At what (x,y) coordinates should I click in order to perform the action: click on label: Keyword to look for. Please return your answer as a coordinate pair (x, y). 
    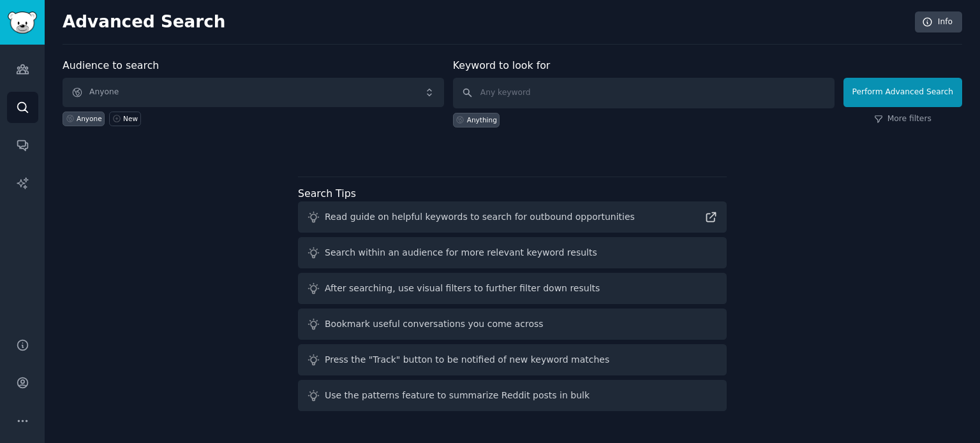
    Looking at the image, I should click on (502, 65).